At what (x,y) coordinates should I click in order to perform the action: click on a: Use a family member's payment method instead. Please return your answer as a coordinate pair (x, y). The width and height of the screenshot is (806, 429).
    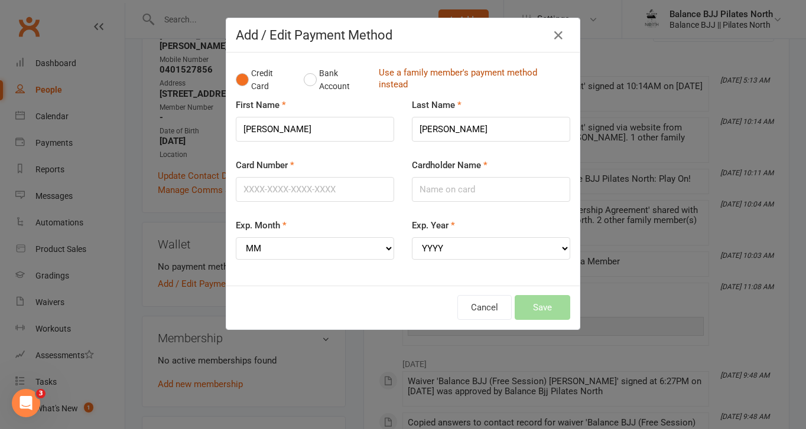
    Looking at the image, I should click on (471, 80).